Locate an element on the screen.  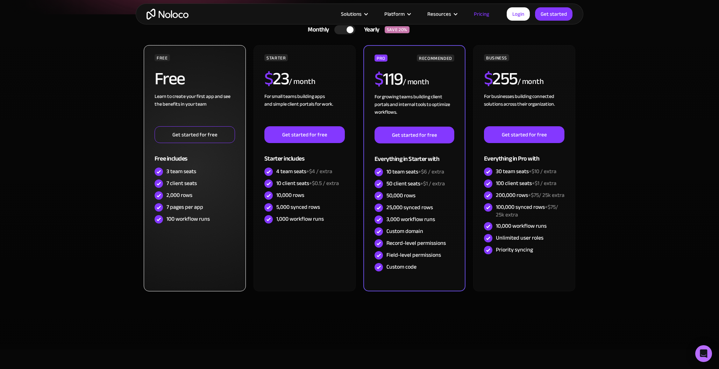
a: Pricing is located at coordinates (482, 14).